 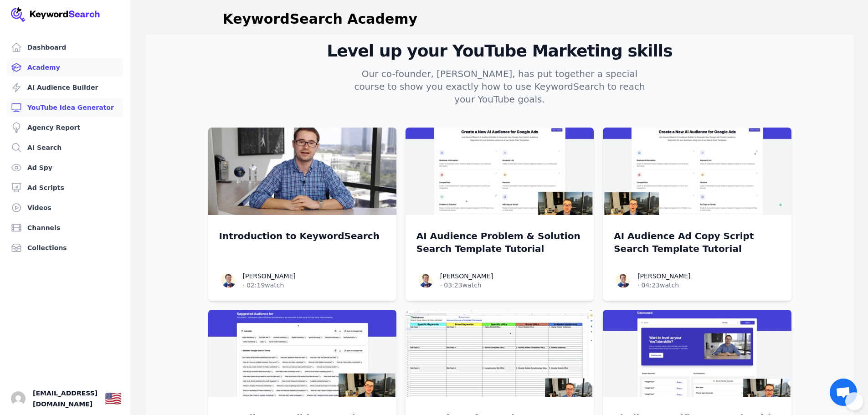 I want to click on p: Introduction to KeywordSearch, so click(x=302, y=236).